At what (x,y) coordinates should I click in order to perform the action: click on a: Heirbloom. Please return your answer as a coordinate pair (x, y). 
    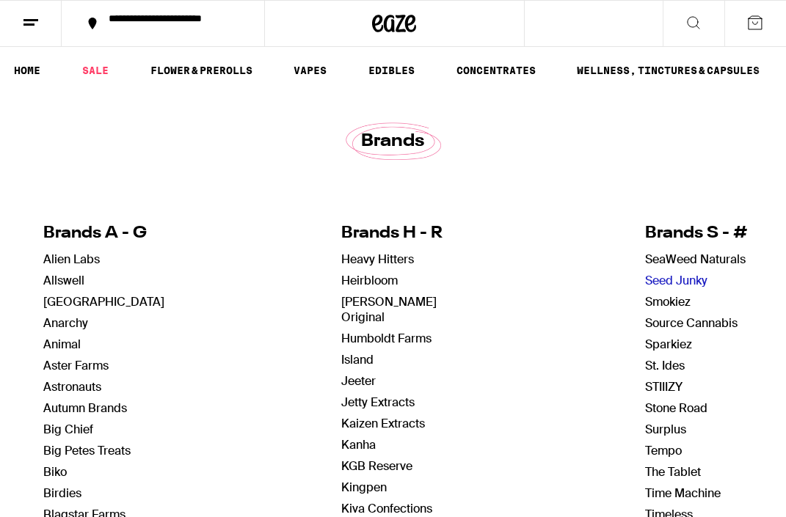
    Looking at the image, I should click on (370, 280).